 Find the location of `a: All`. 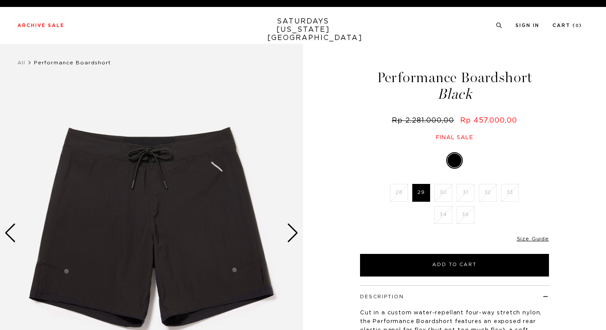

a: All is located at coordinates (21, 63).